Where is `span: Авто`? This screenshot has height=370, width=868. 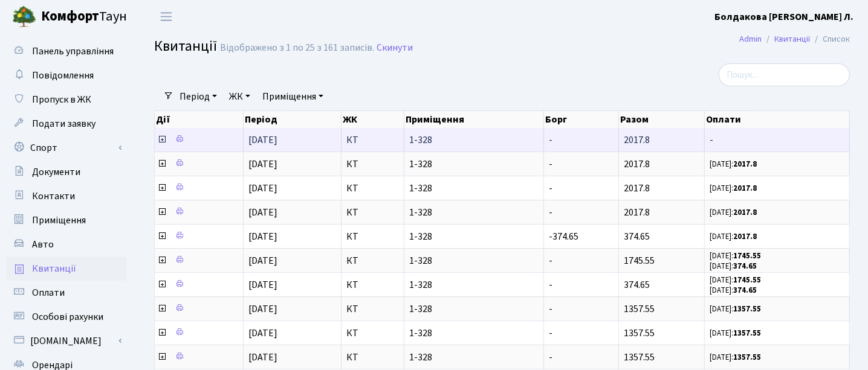
span: Авто is located at coordinates (43, 244).